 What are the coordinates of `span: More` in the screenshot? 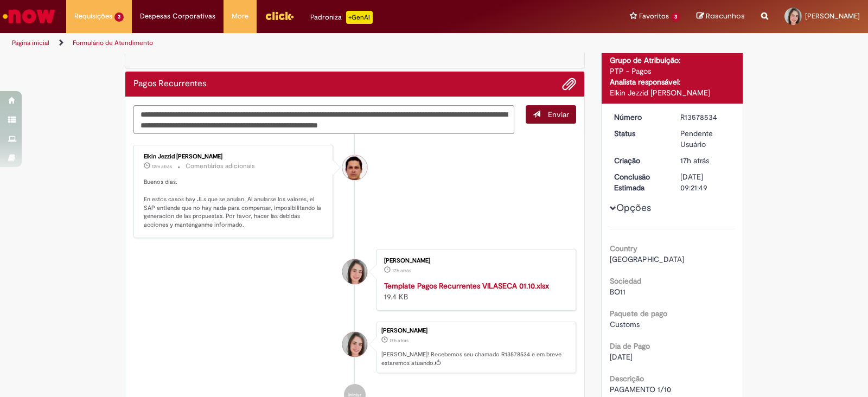 It's located at (240, 16).